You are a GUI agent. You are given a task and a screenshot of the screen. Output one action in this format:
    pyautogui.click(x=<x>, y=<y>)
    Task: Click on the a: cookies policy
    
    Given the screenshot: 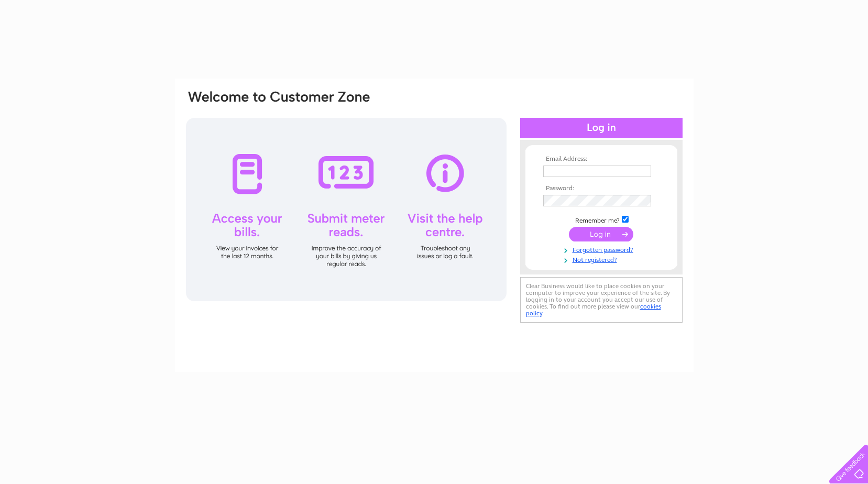 What is the action you would take?
    pyautogui.click(x=594, y=310)
    